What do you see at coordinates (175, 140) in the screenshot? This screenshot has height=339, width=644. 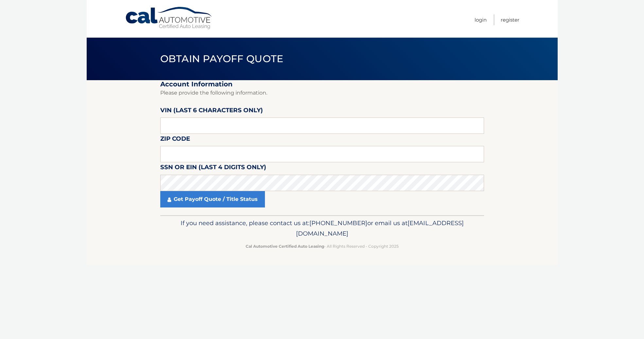 I see `label: Zip Code` at bounding box center [175, 140].